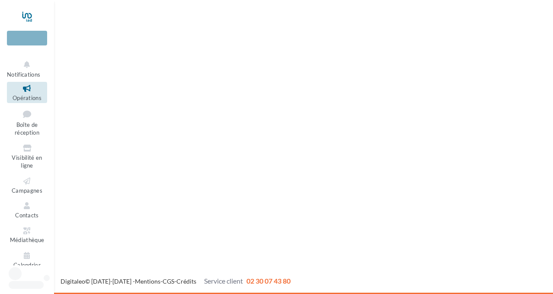 The image size is (553, 294). Describe the element at coordinates (23, 74) in the screenshot. I see `span: Notifications` at that location.